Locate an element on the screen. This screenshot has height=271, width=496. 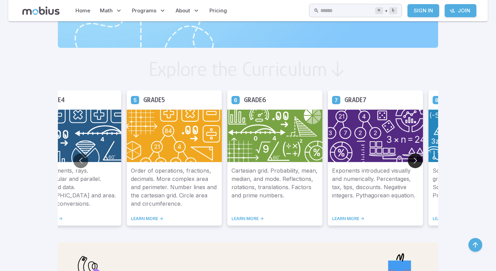
span: Math is located at coordinates (106, 11).